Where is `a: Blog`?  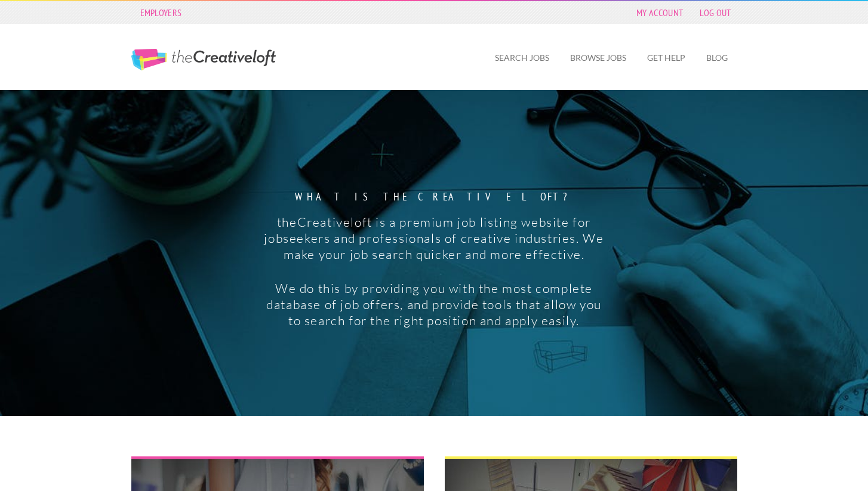
a: Blog is located at coordinates (717, 58).